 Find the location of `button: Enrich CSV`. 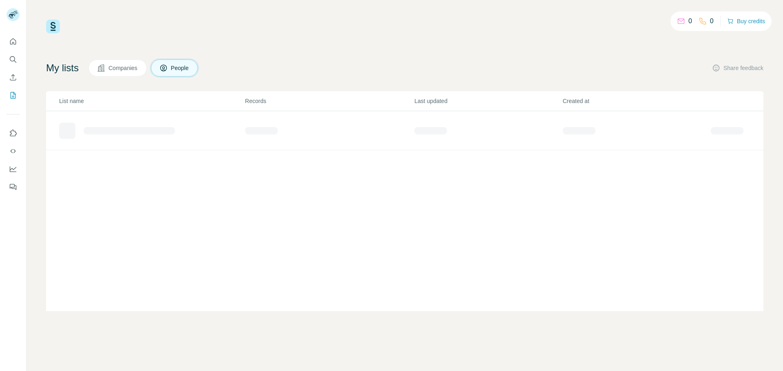

button: Enrich CSV is located at coordinates (13, 77).